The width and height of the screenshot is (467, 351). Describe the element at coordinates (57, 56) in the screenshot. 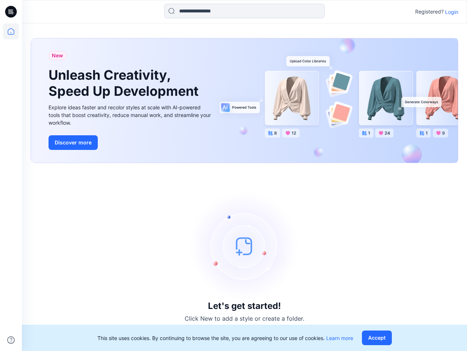

I see `span: New` at that location.